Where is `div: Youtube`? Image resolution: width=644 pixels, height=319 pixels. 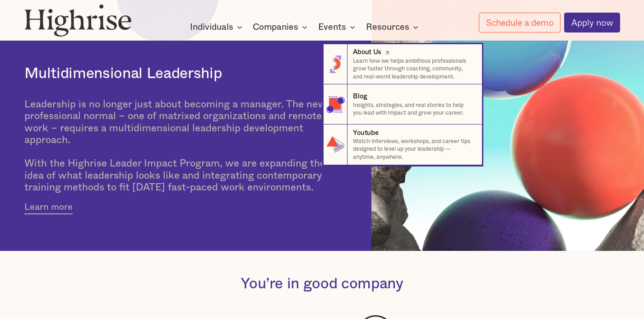 div: Youtube is located at coordinates (366, 133).